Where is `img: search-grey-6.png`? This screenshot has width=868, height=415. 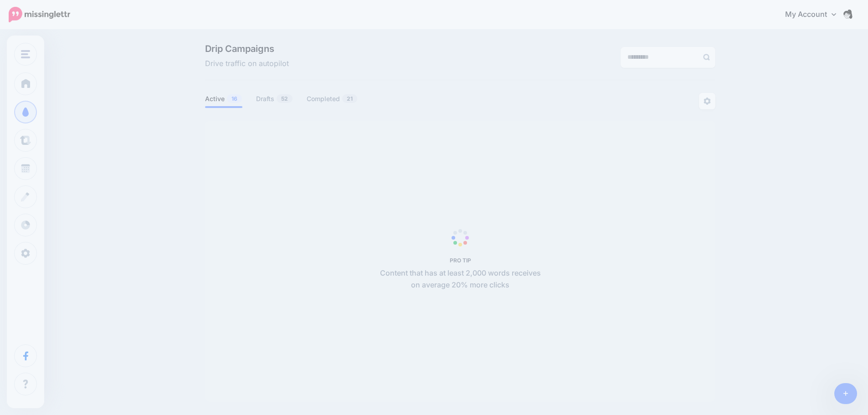 img: search-grey-6.png is located at coordinates (706, 57).